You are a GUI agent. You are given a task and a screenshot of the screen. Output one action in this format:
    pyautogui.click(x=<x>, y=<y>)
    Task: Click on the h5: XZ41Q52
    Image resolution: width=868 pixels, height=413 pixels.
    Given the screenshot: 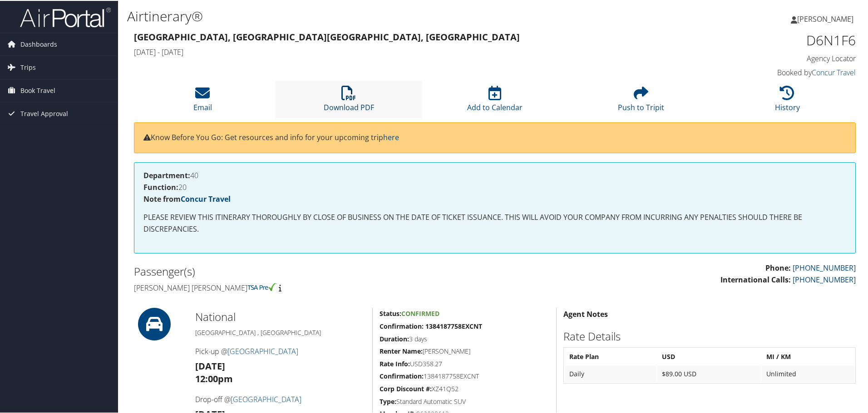 What is the action you would take?
    pyautogui.click(x=464, y=388)
    